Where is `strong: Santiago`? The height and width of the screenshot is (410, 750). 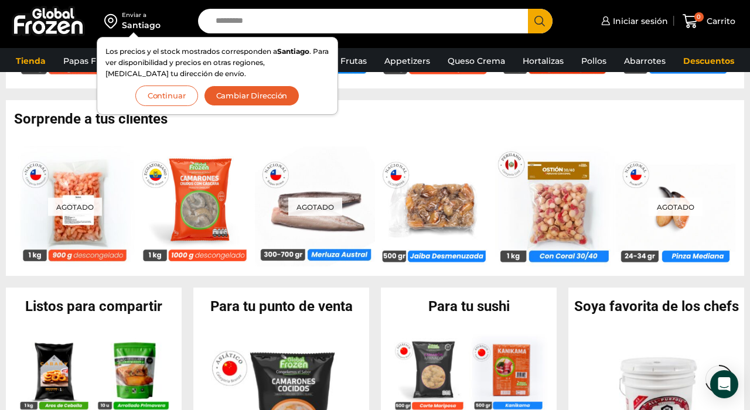 strong: Santiago is located at coordinates (293, 51).